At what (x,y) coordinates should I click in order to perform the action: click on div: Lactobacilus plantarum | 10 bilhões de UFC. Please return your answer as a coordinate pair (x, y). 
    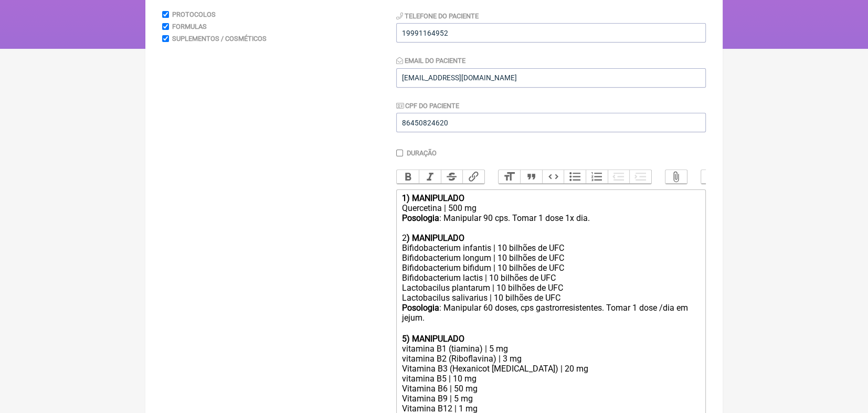
    Looking at the image, I should click on (551, 288).